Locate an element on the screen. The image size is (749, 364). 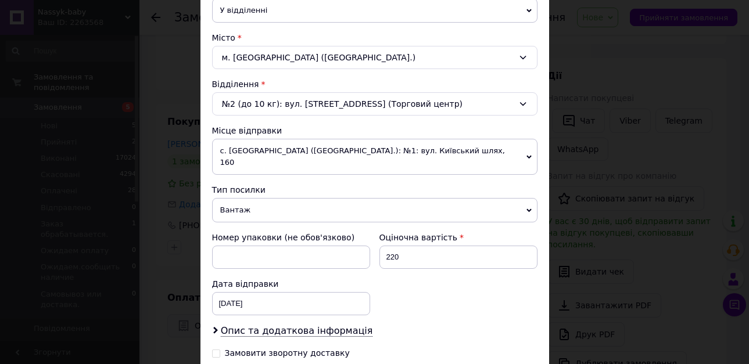
span: Вантаж is located at coordinates (375, 210).